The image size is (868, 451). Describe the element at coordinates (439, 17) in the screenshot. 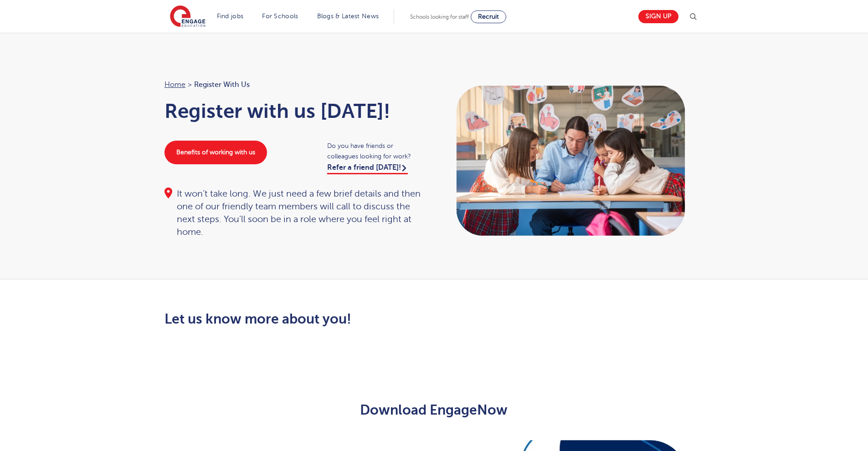

I see `span: Schools looking for staff` at that location.